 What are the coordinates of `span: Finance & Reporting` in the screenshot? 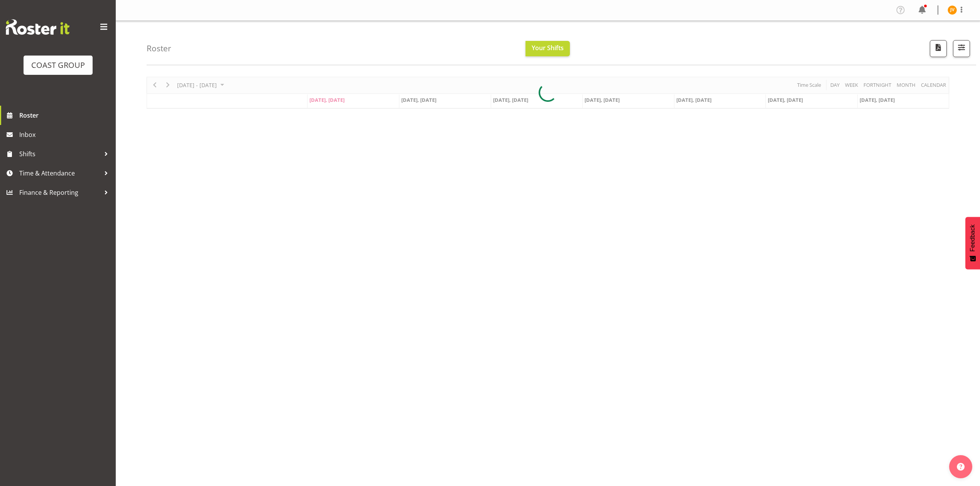 It's located at (60, 192).